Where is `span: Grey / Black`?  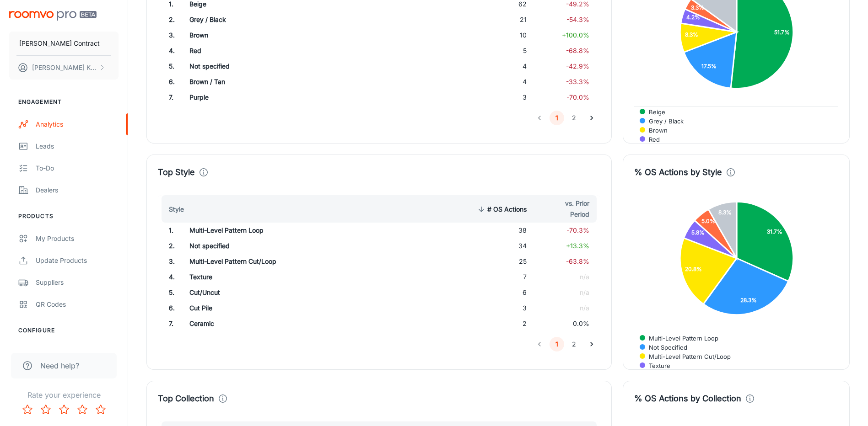
span: Grey / Black is located at coordinates (662, 121).